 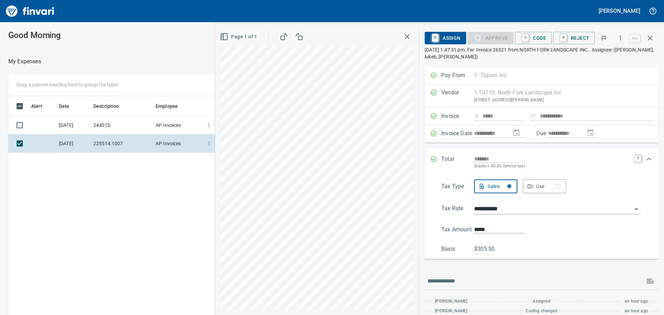 What do you see at coordinates (621, 38) in the screenshot?
I see `button: More` at bounding box center [621, 38].